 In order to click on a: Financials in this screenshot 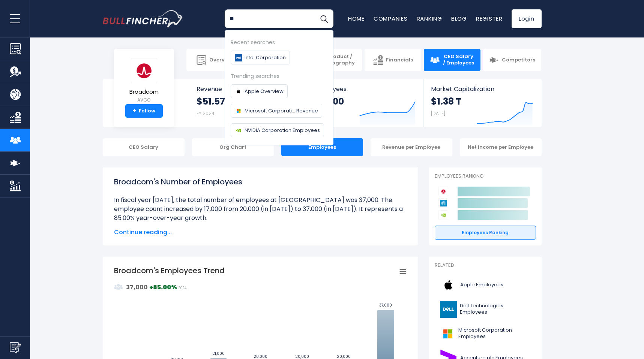, I will do `click(393, 60)`.